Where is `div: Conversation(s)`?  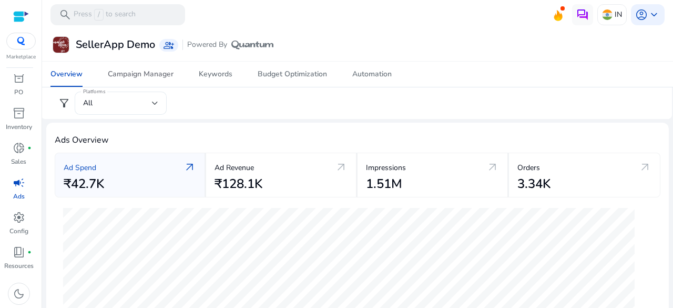
div: Conversation(s) is located at coordinates (116, 66).